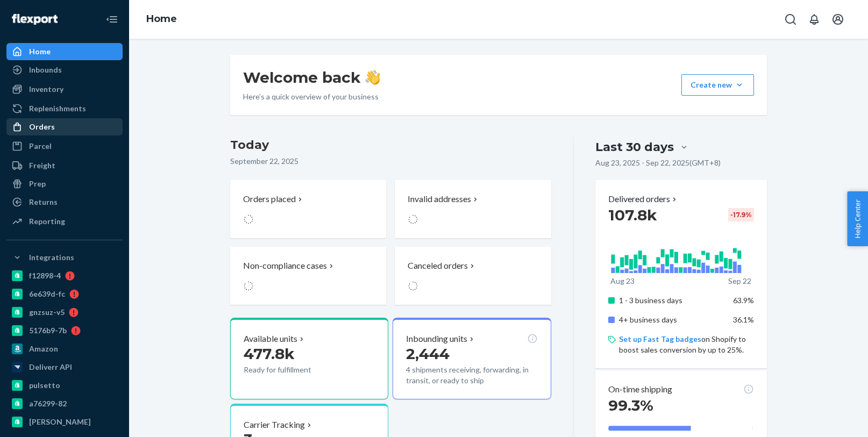 The width and height of the screenshot is (868, 437). What do you see at coordinates (312, 96) in the screenshot?
I see `p: Here’s a quick overview of your business` at bounding box center [312, 96].